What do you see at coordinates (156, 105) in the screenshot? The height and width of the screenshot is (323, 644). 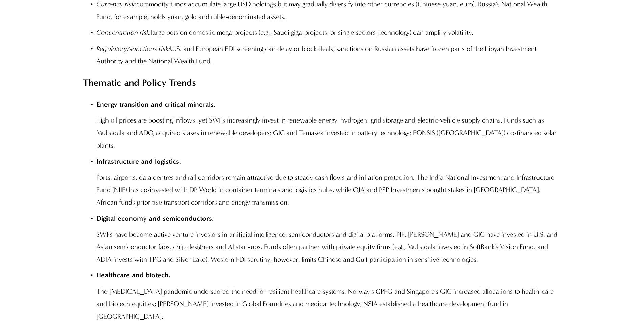 I see `strong: Energy transition and critical minerals.` at bounding box center [156, 105].